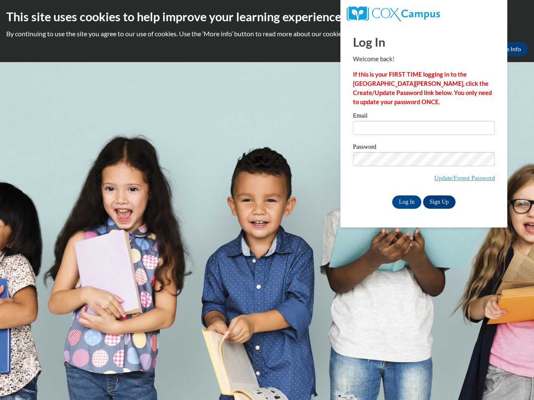 The width and height of the screenshot is (534, 400). What do you see at coordinates (393, 14) in the screenshot?
I see `img: COX Campus` at bounding box center [393, 14].